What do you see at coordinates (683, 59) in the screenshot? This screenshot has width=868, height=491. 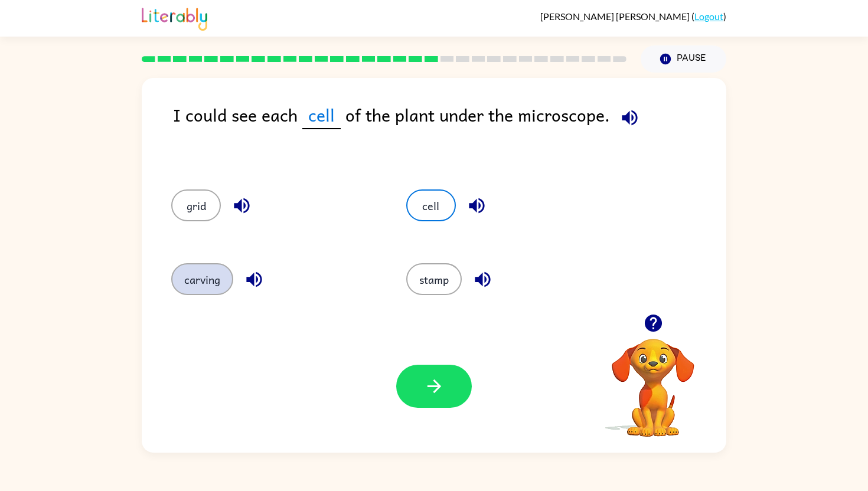 I see `button: Pause` at bounding box center [683, 59].